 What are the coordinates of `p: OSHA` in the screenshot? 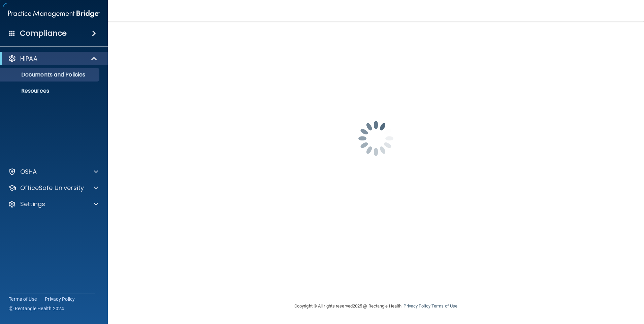 It's located at (29, 172).